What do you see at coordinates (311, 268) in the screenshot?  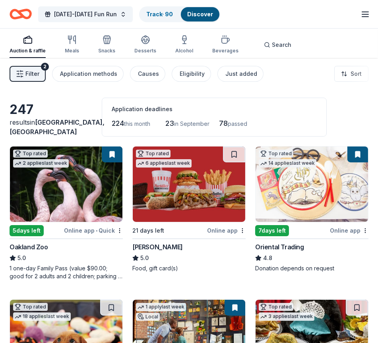 I see `div: Donation depends on request` at bounding box center [311, 268].